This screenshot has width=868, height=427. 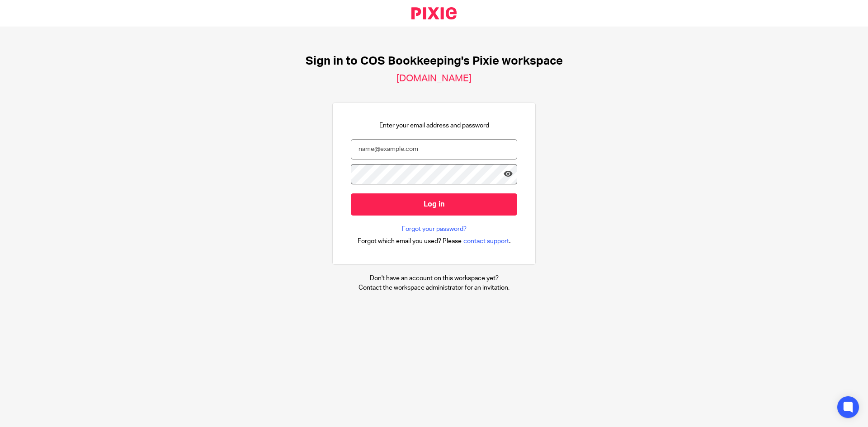 What do you see at coordinates (434, 279) in the screenshot?
I see `p: Don't have an account on this workspace yet?` at bounding box center [434, 279].